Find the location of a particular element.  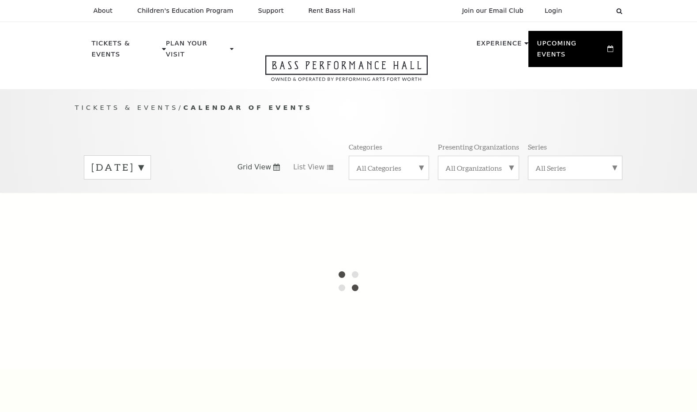

select: Select: is located at coordinates (592, 11).